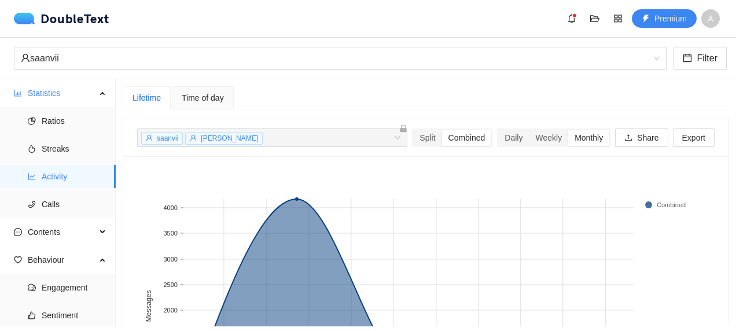  What do you see at coordinates (694, 138) in the screenshot?
I see `button: Export` at bounding box center [694, 138].